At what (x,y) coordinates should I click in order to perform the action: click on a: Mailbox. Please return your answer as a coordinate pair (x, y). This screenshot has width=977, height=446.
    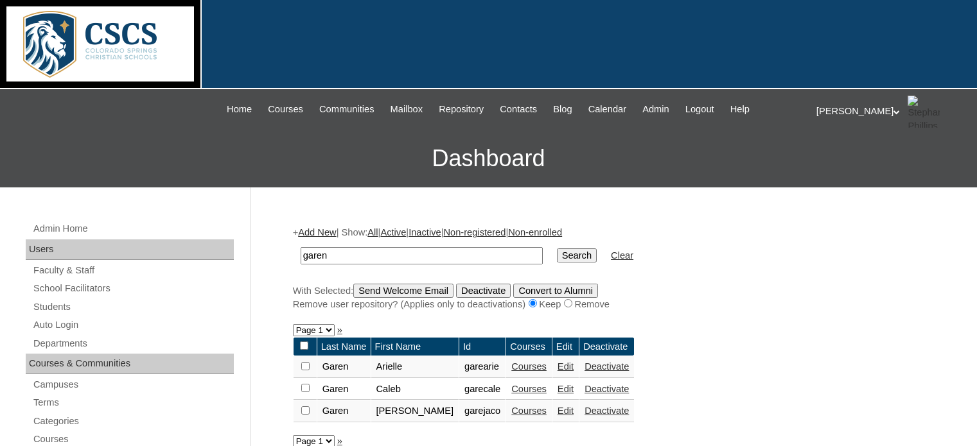
    Looking at the image, I should click on (406, 109).